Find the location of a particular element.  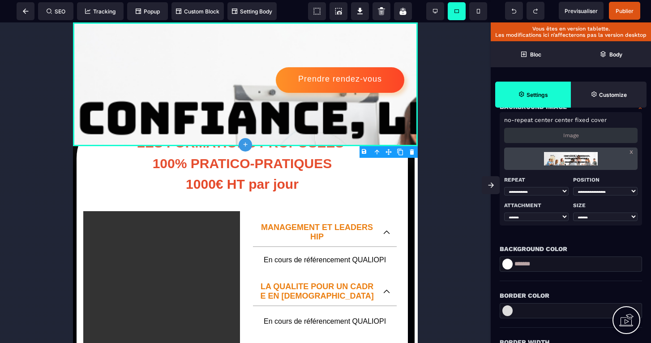

strong: Body is located at coordinates (616, 54).